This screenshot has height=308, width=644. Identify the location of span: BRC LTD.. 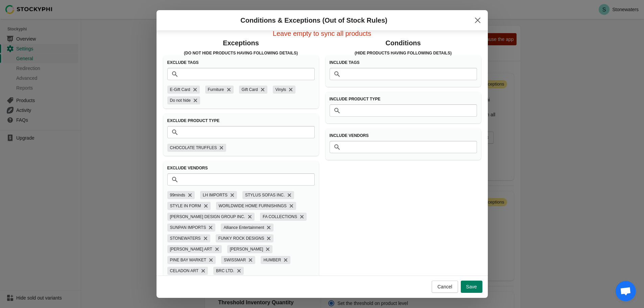
(225, 271).